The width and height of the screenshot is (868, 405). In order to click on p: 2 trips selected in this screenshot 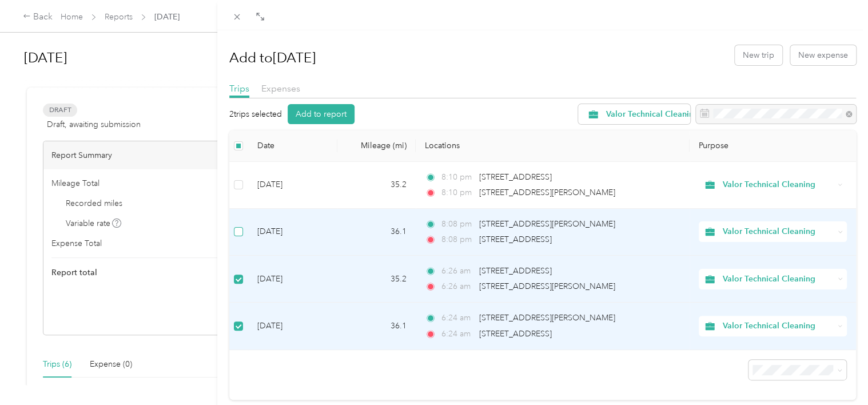, I will do `click(256, 114)`.